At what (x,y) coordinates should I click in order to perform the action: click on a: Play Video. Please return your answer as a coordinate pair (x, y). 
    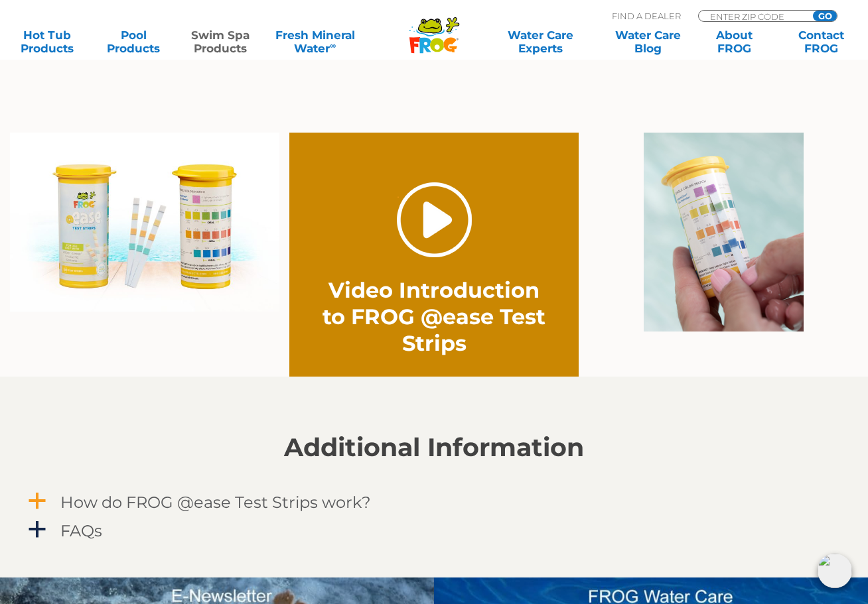
    Looking at the image, I should click on (434, 219).